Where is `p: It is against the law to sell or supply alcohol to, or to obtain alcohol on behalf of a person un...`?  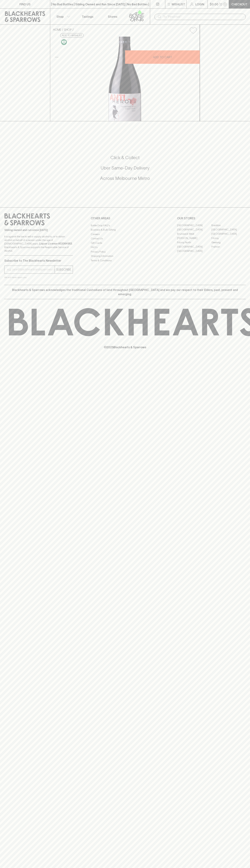
p: It is against the law to sell or supply alcohol to, or to obtain alcohol on behalf of a person un... is located at coordinates (39, 243).